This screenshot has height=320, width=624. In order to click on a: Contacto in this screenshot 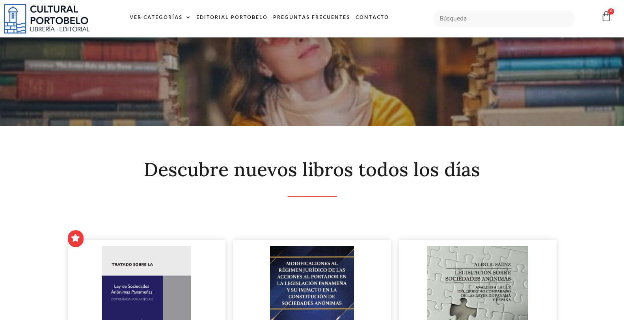, I will do `click(372, 18)`.